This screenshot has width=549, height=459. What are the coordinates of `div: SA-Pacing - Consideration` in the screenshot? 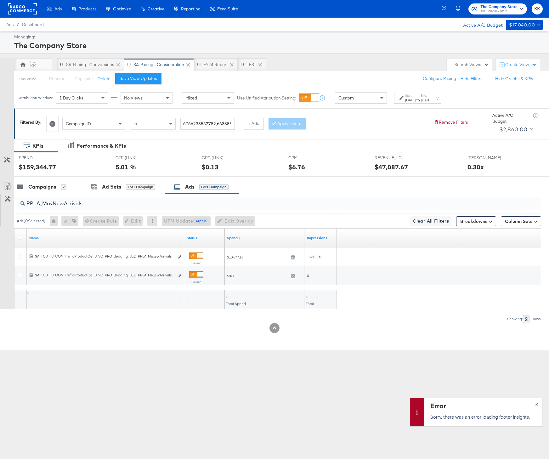 It's located at (159, 64).